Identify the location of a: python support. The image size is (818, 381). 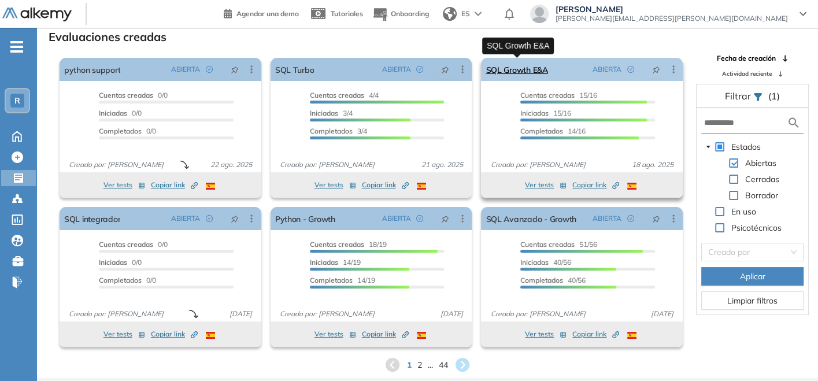
(92, 69).